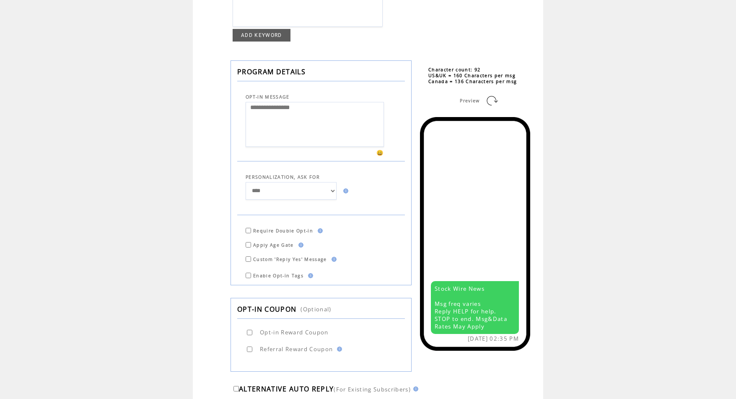 The image size is (736, 399). I want to click on span: (Optional), so click(316, 309).